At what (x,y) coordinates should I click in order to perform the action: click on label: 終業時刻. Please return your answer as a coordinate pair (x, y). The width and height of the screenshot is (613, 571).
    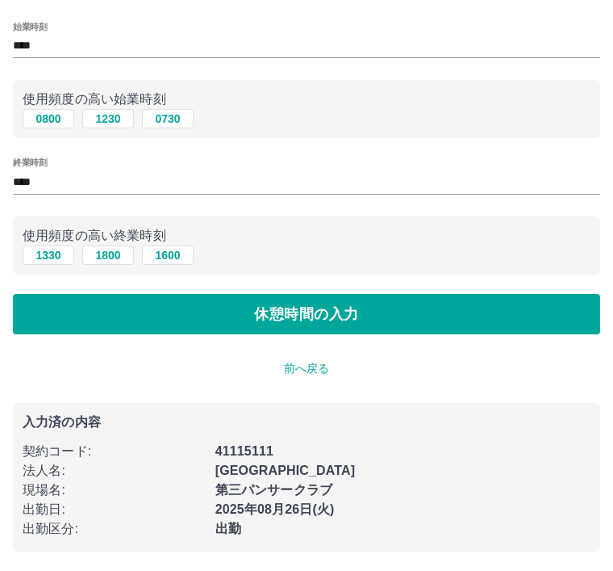
    Looking at the image, I should click on (30, 162).